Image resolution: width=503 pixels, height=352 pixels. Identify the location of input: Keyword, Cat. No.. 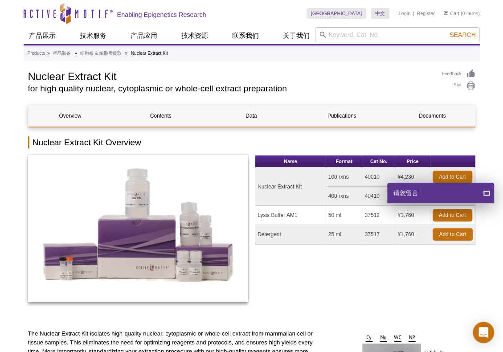
(397, 35).